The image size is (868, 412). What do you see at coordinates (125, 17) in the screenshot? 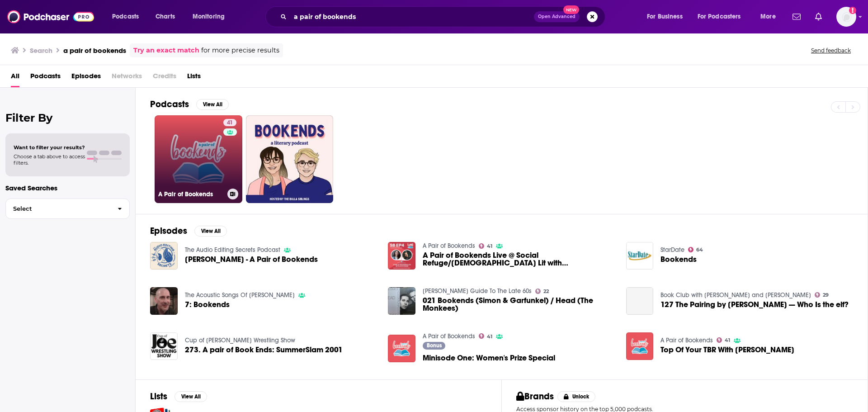
I see `span: Podcasts` at bounding box center [125, 17].